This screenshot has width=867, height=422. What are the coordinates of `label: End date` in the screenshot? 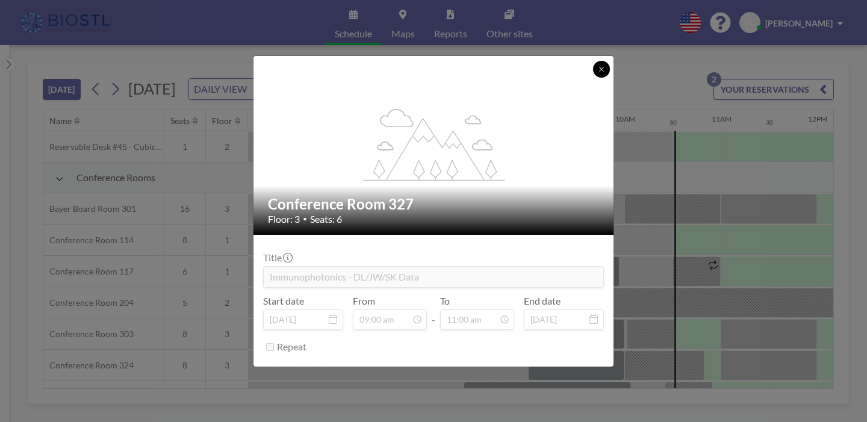 It's located at (542, 301).